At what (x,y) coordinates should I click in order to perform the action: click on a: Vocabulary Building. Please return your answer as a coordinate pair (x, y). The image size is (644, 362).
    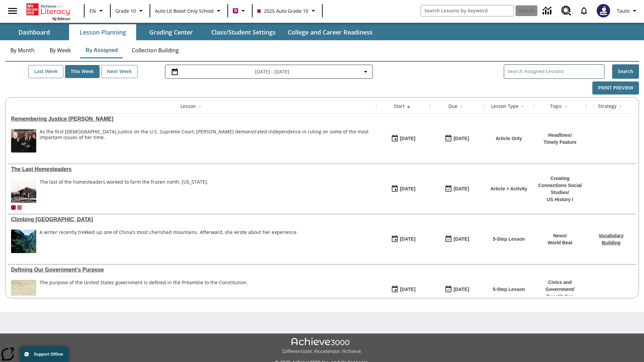
    Looking at the image, I should click on (611, 239).